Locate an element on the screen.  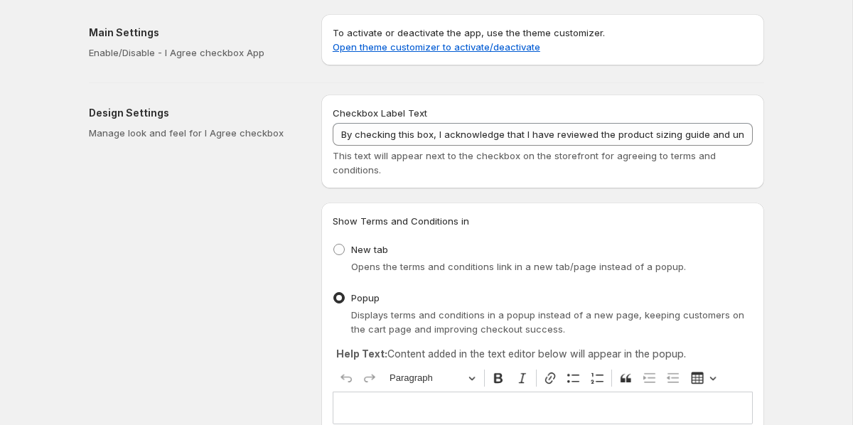
h2: Main Settings is located at coordinates (193, 33).